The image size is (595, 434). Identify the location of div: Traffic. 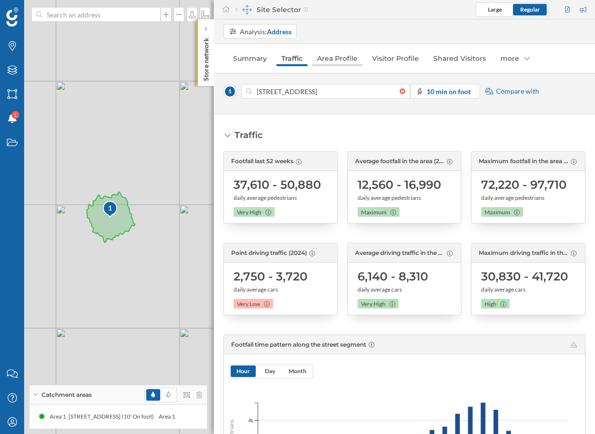
(249, 135).